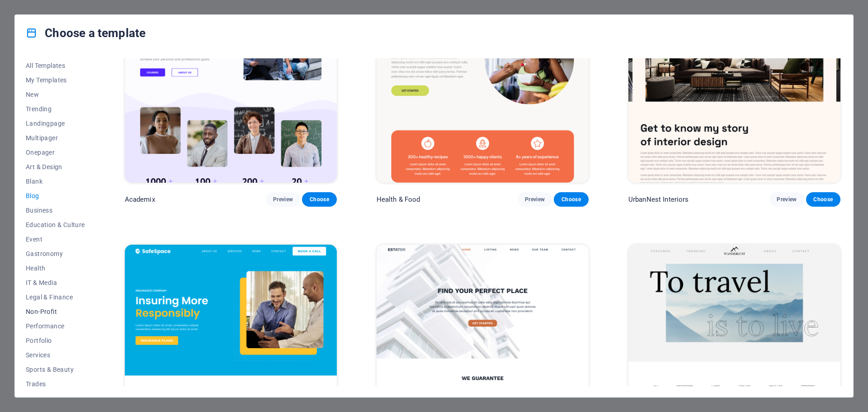  Describe the element at coordinates (55, 311) in the screenshot. I see `button: Non-Profit` at that location.